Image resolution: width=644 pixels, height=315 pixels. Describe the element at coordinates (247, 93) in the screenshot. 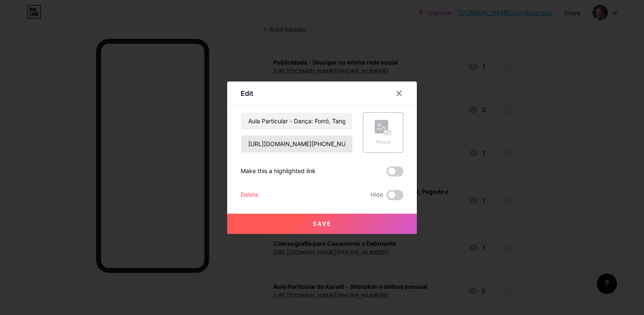

I see `div: Edit` at that location.